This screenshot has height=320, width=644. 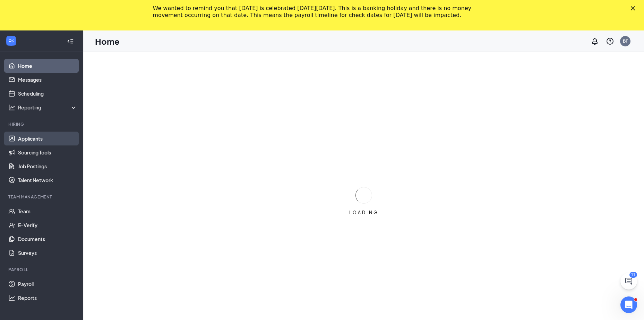 What do you see at coordinates (48, 153) in the screenshot?
I see `a: Sourcing Tools` at bounding box center [48, 153].